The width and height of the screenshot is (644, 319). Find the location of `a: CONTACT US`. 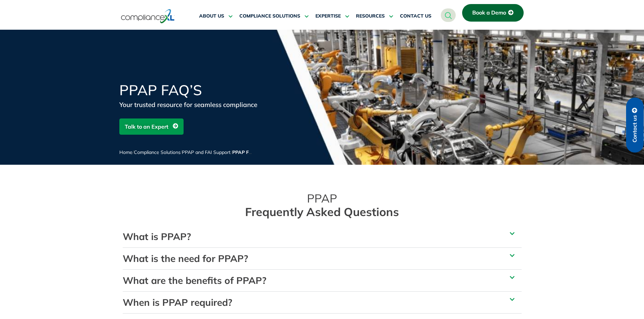

a: CONTACT US is located at coordinates (416, 16).